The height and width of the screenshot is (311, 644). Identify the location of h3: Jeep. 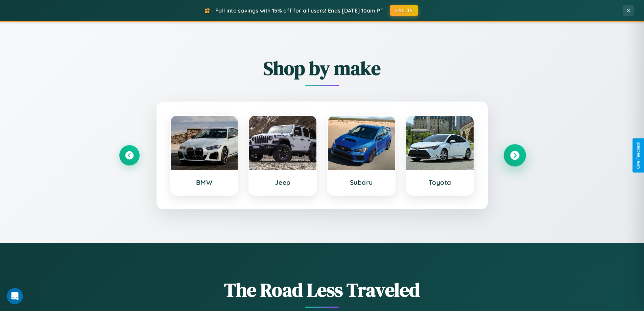
(282, 182).